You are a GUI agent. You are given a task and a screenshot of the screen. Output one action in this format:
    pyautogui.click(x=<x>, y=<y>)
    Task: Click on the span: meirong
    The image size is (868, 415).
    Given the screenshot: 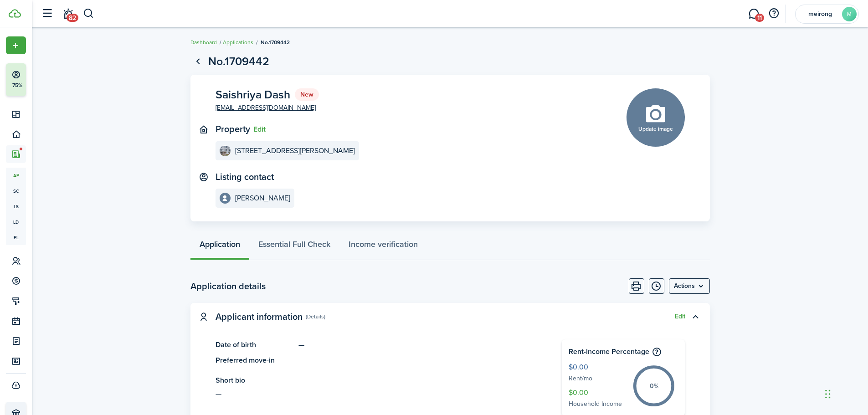 What is the action you would take?
    pyautogui.click(x=820, y=14)
    